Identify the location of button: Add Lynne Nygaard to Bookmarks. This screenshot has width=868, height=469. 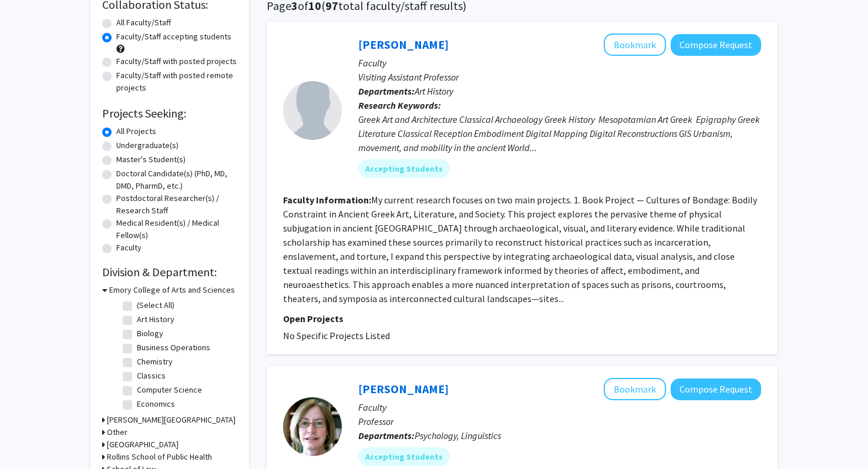
(635, 389).